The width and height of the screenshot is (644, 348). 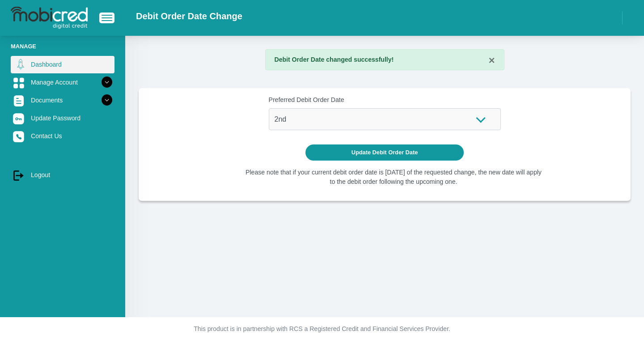 I want to click on a: Manage Account, so click(x=63, y=82).